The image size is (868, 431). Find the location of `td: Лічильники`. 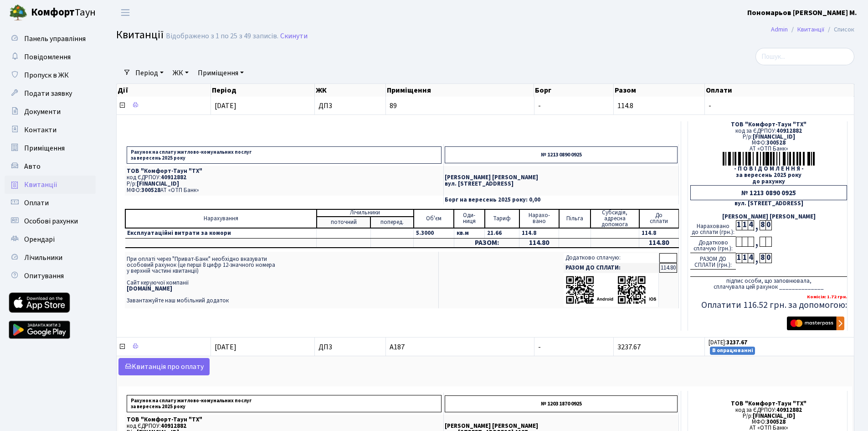

td: Лічильники is located at coordinates (365, 213).